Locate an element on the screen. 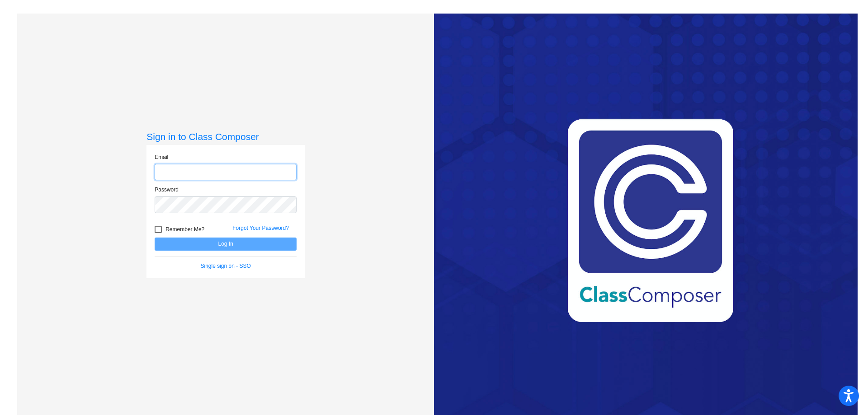  h3: Sign in to Class Composer is located at coordinates (226, 136).